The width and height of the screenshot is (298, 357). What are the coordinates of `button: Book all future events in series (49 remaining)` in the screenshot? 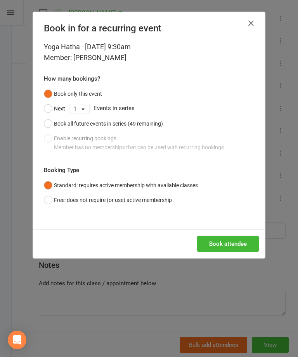 It's located at (103, 124).